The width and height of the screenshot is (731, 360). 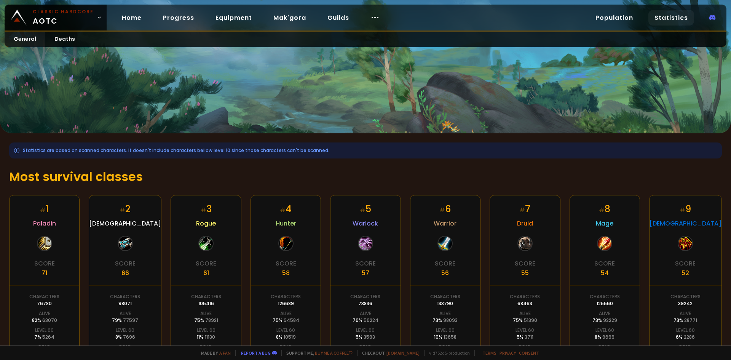 I want to click on a: Guilds, so click(x=338, y=18).